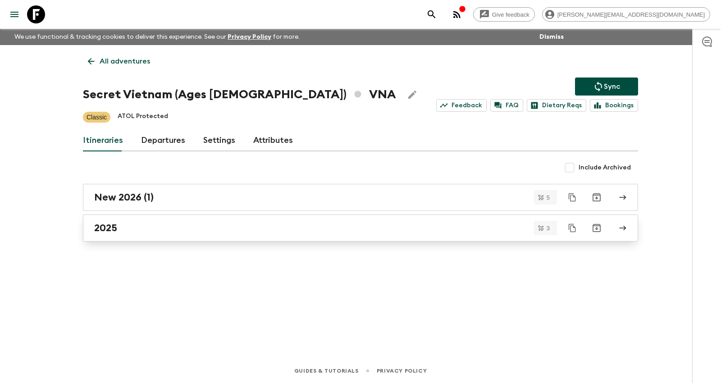  I want to click on a: All adventures, so click(119, 61).